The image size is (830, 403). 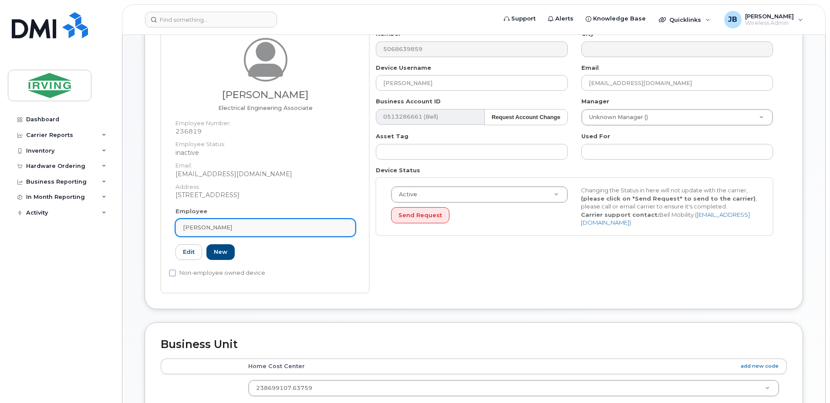 I want to click on a: Alerts, so click(x=561, y=19).